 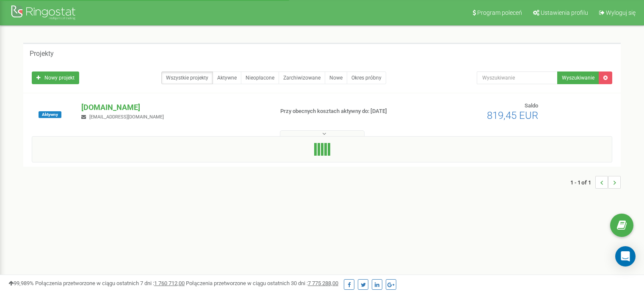 What do you see at coordinates (302, 78) in the screenshot?
I see `a: Zarchiwizowane` at bounding box center [302, 78].